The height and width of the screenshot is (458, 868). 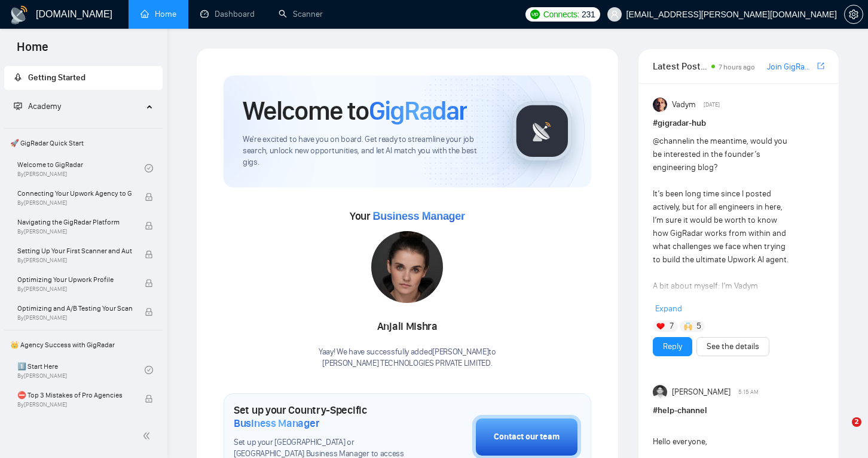 I want to click on span: Latest Posts from the GigRadar Community, so click(x=681, y=66).